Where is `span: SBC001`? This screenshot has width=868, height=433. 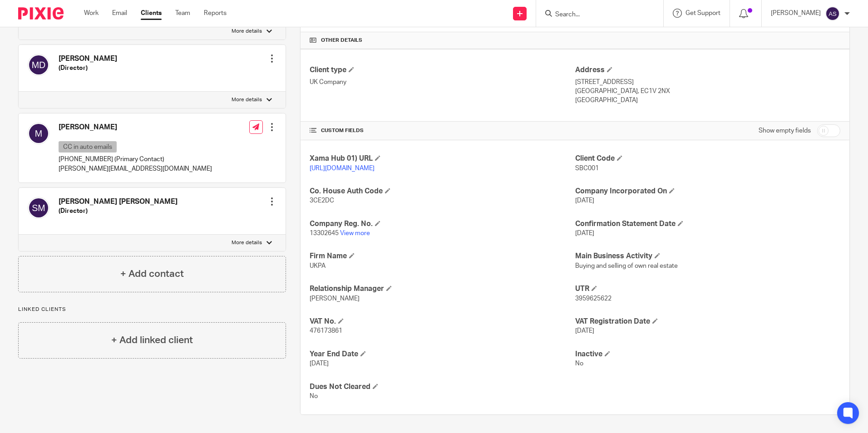
span: SBC001 is located at coordinates (587, 168).